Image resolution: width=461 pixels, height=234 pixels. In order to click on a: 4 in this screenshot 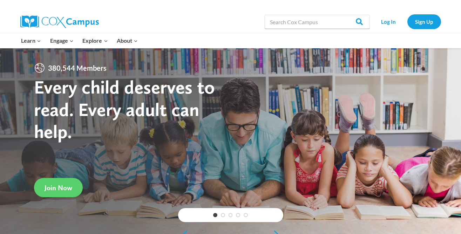, I will do `click(238, 215)`.